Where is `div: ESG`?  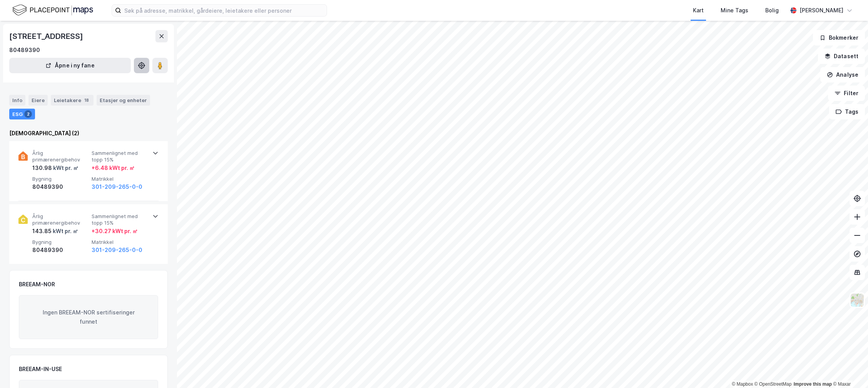
div: ESG is located at coordinates (22, 114).